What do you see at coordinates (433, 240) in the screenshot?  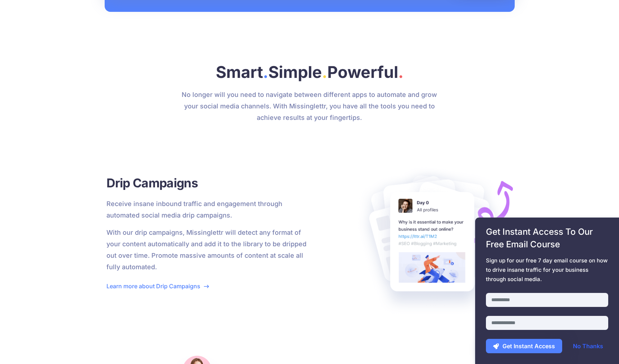 I see `img: Social Posts` at bounding box center [433, 240].